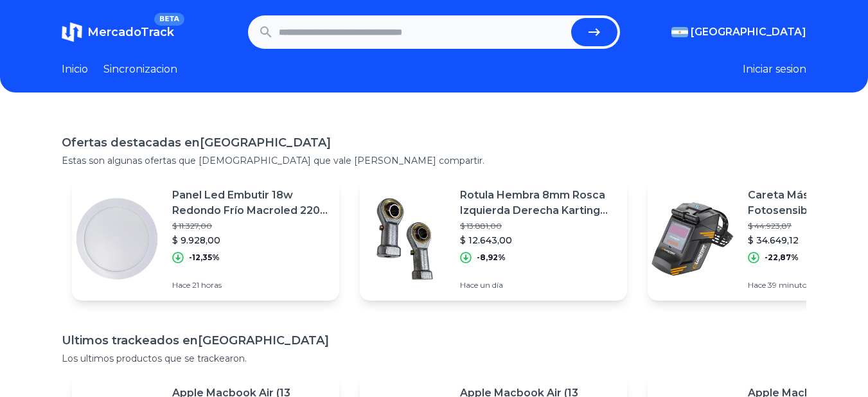 The height and width of the screenshot is (397, 868). Describe the element at coordinates (75, 69) in the screenshot. I see `a: Inicio` at that location.